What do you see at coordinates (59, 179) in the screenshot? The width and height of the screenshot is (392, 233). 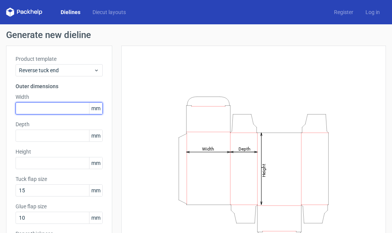 I see `label: Tuck flap size` at bounding box center [59, 179].